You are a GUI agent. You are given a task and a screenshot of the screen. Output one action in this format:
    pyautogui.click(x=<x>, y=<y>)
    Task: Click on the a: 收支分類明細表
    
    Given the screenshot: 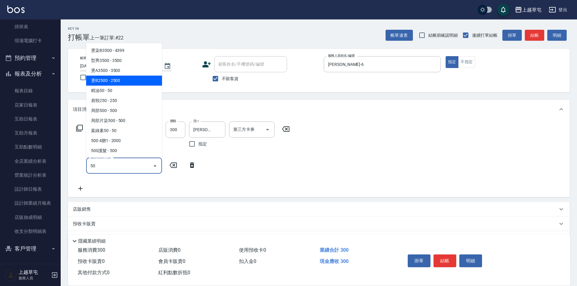 What is the action you would take?
    pyautogui.click(x=30, y=231)
    